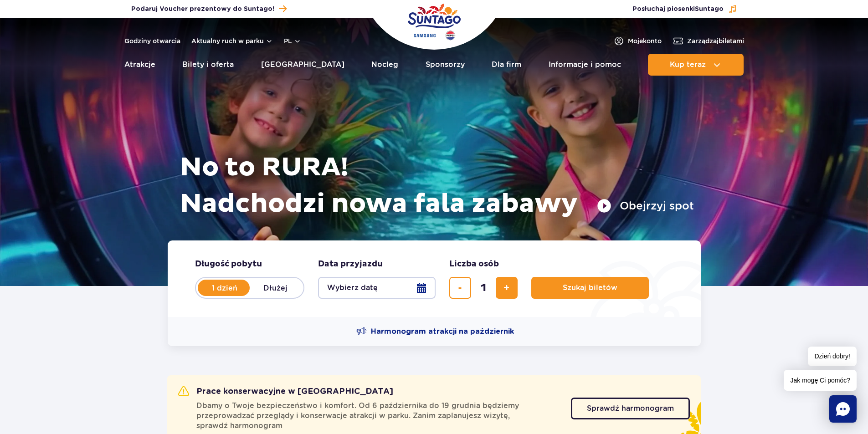  What do you see at coordinates (696, 65) in the screenshot?
I see `button: Kup teraz` at bounding box center [696, 65].